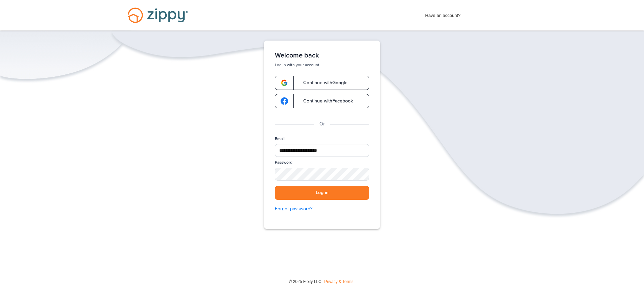 This screenshot has height=308, width=644. I want to click on a: google-logoContinue withGoogle, so click(322, 83).